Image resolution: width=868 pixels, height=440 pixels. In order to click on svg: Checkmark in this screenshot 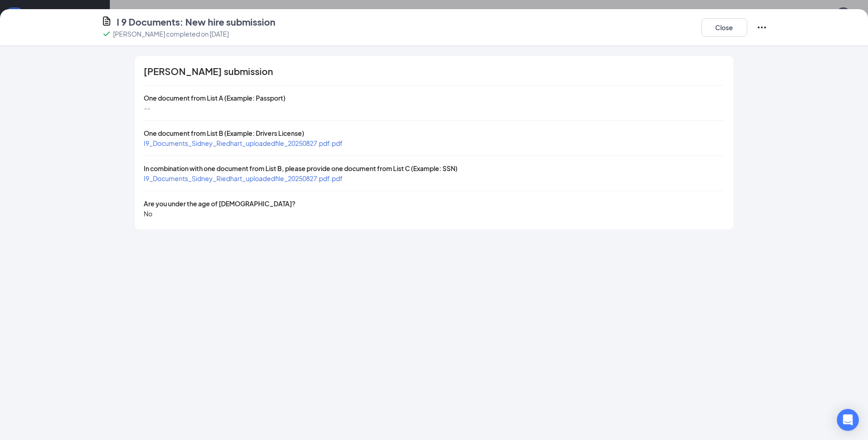, I will do `click(107, 34)`.